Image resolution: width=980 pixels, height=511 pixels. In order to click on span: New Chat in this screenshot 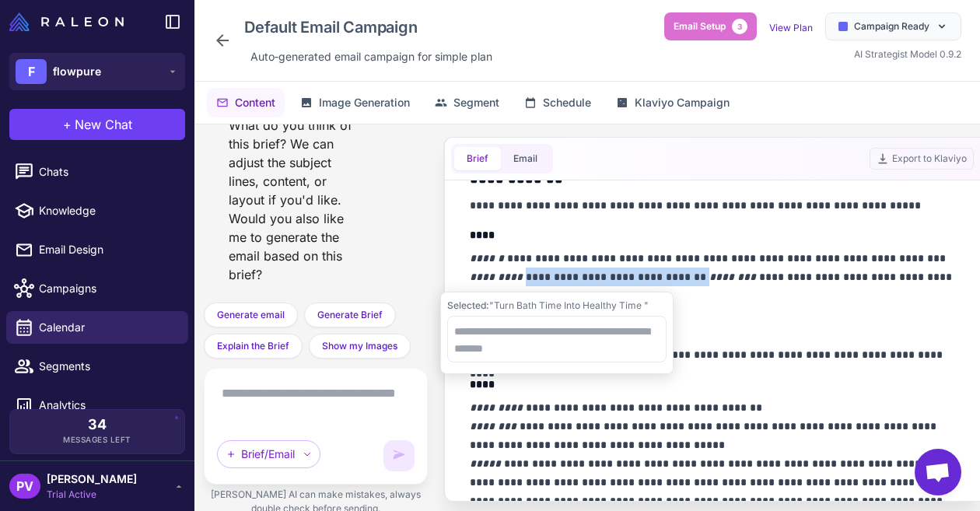, I will do `click(104, 124)`.